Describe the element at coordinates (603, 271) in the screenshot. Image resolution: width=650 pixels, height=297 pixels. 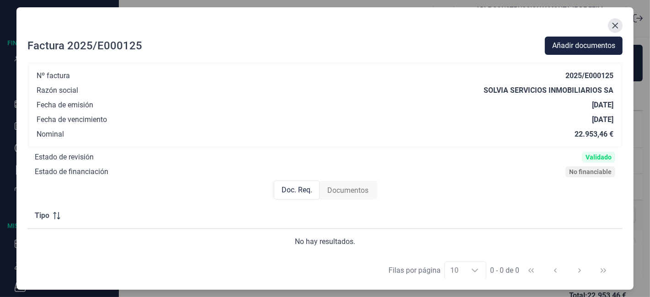
I see `button: Last Page` at that location.